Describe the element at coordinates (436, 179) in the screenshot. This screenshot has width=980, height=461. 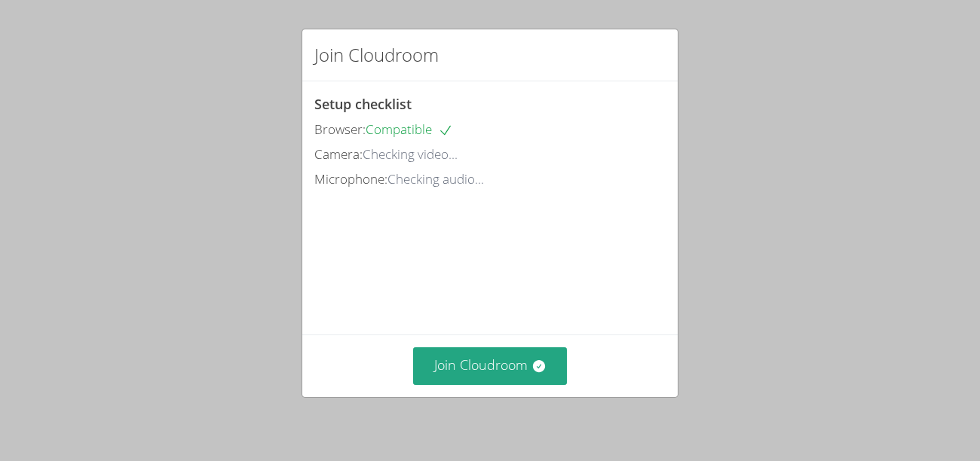
I see `span: Checking audio...` at that location.